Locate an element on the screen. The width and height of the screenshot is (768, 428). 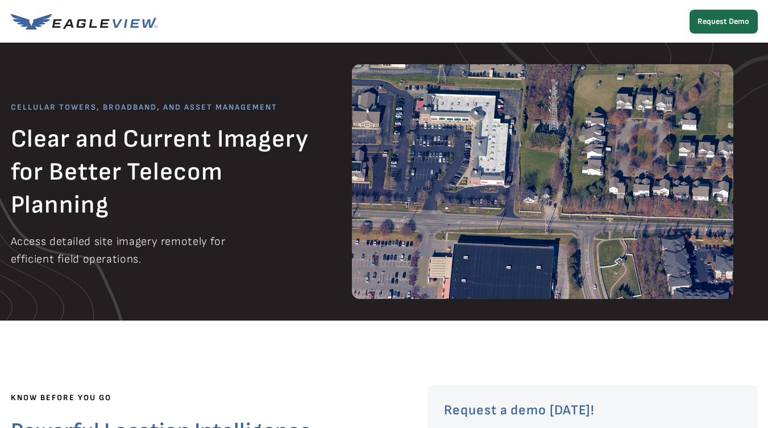
span: KNOW BEFORE YOU GO is located at coordinates (61, 397).